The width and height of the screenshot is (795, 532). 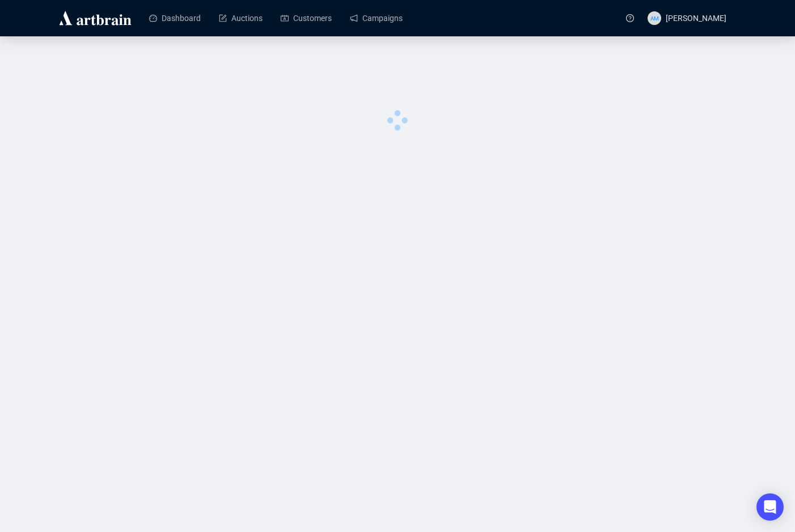 I want to click on img: logo, so click(x=96, y=18).